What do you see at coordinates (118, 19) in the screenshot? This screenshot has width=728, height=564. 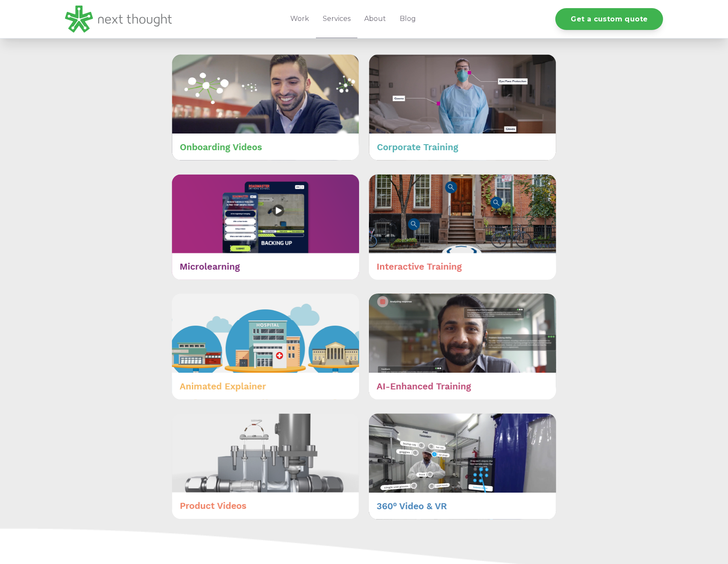 I see `img: LG - NextThought Logo` at bounding box center [118, 19].